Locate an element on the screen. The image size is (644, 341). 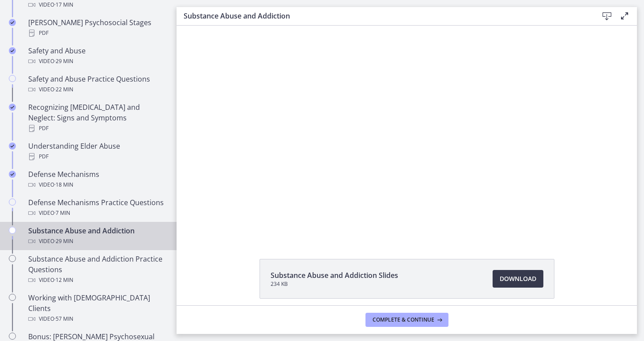
span: · 22 min is located at coordinates (64, 90).